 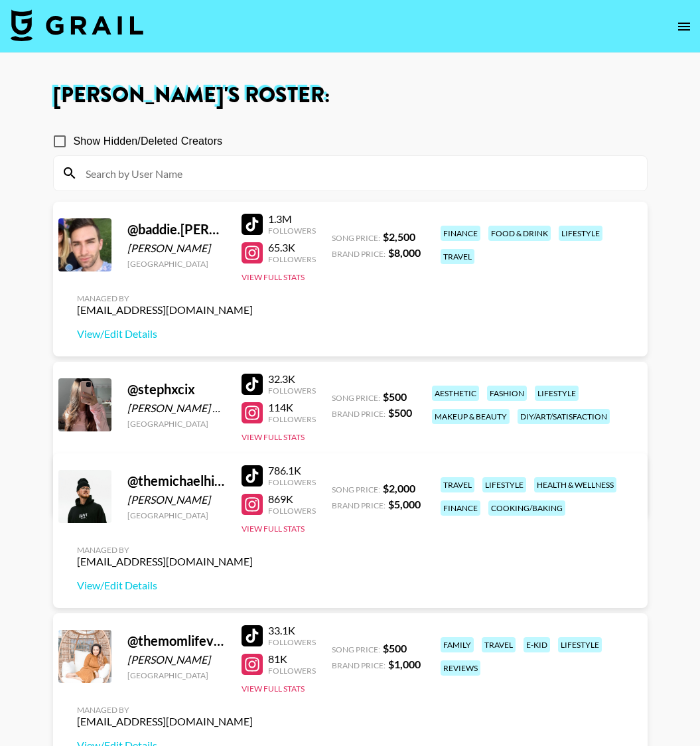 I want to click on div: family, so click(x=457, y=644).